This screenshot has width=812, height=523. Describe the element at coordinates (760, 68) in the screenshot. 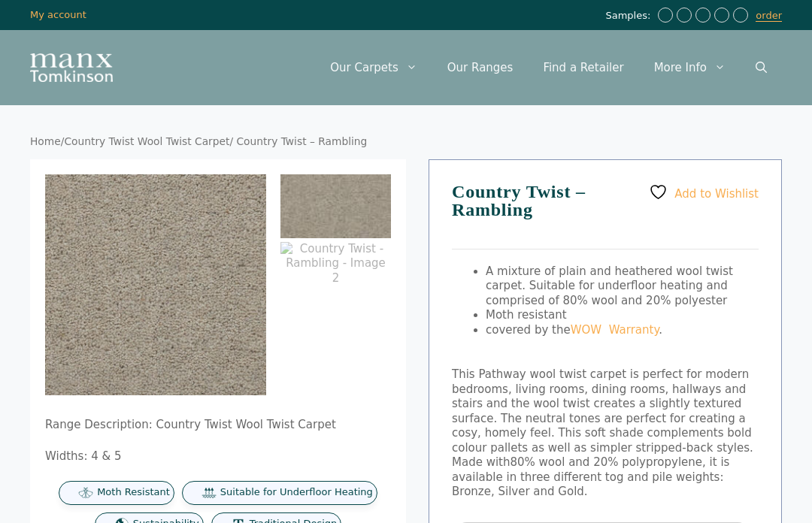

I see `a: Open Search Bar` at that location.